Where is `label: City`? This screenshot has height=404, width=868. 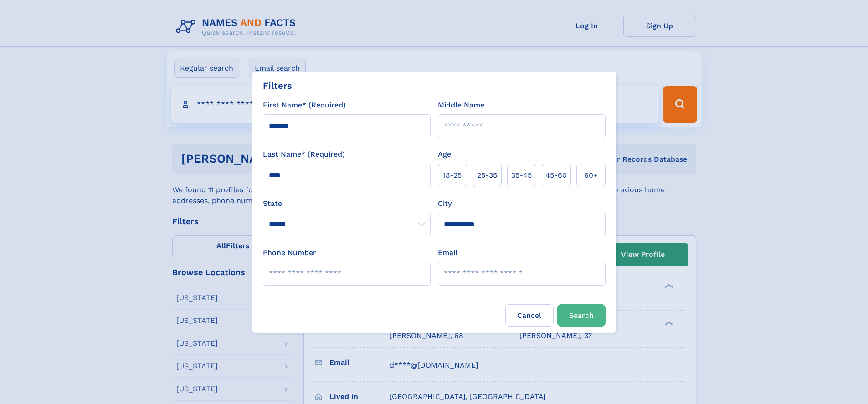
label: City is located at coordinates (445, 204).